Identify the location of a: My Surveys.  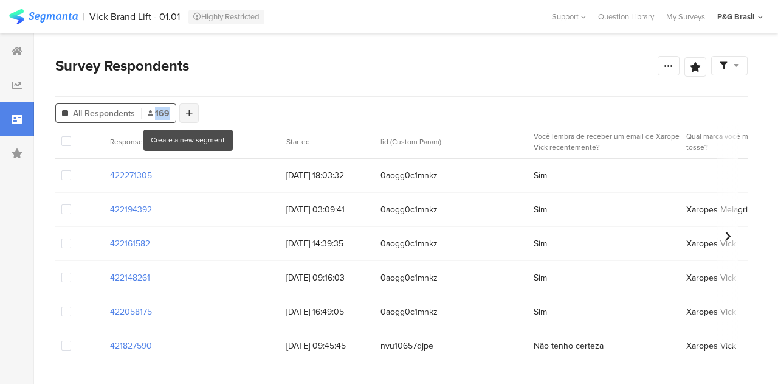
(686, 16).